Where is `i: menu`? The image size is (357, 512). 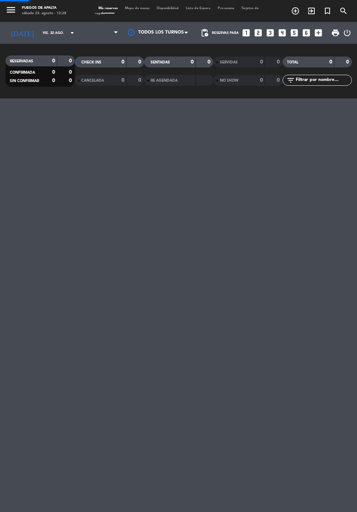
i: menu is located at coordinates (11, 10).